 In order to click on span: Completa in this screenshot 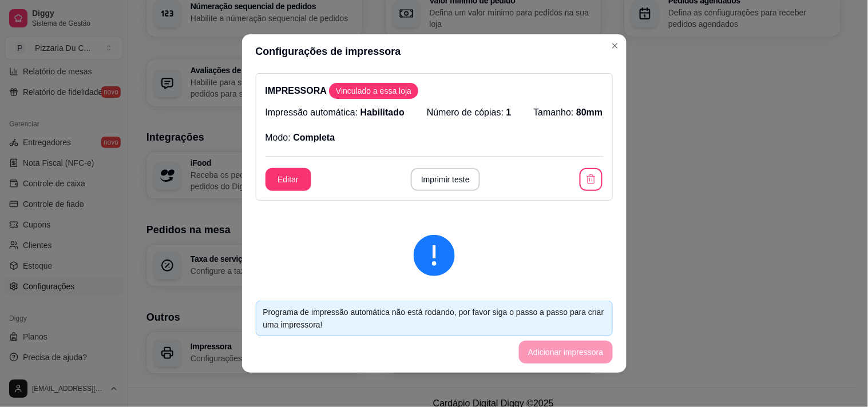, I will do `click(313, 137)`.